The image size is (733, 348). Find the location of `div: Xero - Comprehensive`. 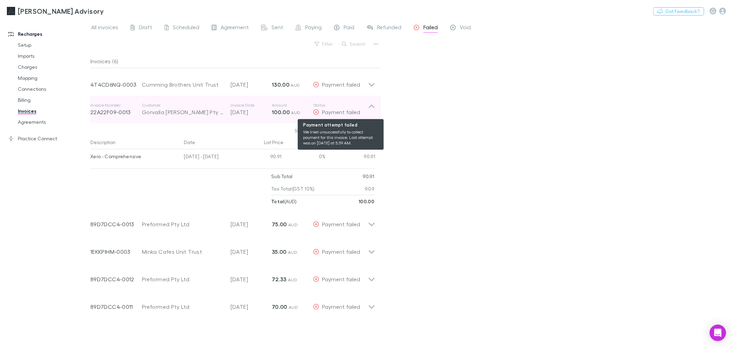

div: Xero - Comprehensive is located at coordinates (134, 156).